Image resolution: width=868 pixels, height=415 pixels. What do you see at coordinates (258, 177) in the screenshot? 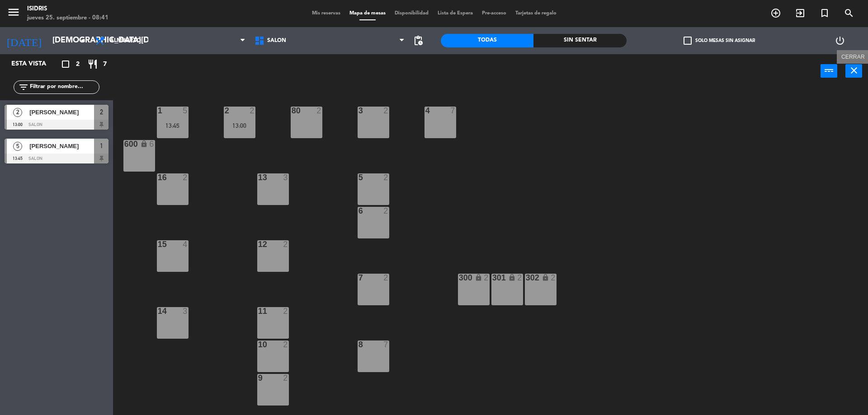
I see `div: 13` at bounding box center [258, 177].